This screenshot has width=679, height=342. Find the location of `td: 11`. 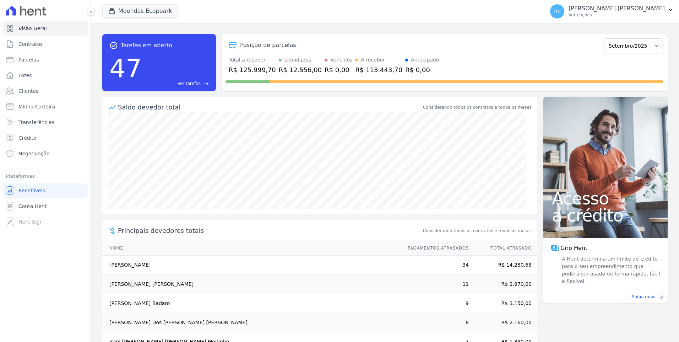

td: 11 is located at coordinates (435, 284).